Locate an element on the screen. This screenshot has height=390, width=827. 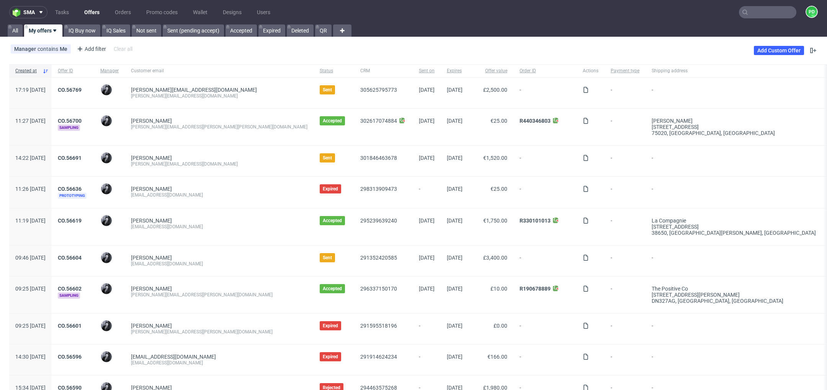
span: Payment type is located at coordinates (625, 71).